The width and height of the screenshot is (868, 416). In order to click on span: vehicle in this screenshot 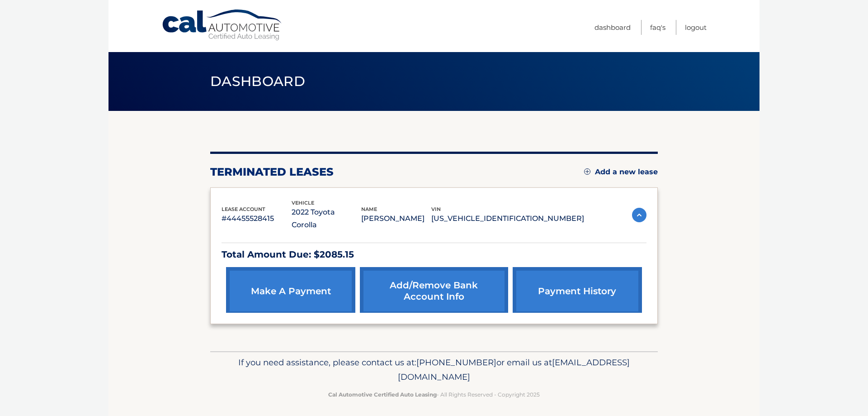, I will do `click(303, 203)`.